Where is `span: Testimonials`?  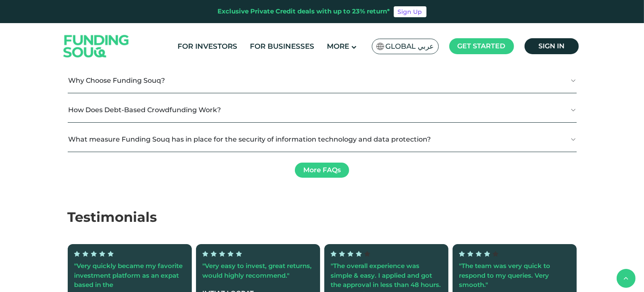 span: Testimonials is located at coordinates (112, 217).